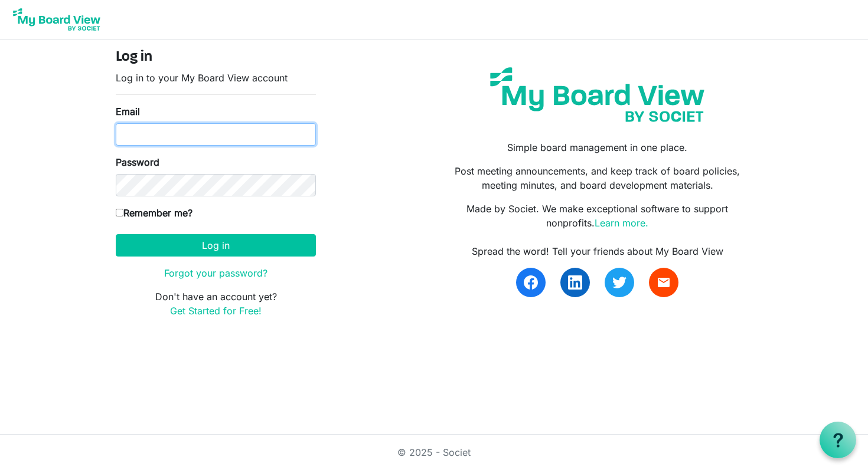 Image resolution: width=868 pixels, height=470 pixels. I want to click on input: Remember me?, so click(119, 212).